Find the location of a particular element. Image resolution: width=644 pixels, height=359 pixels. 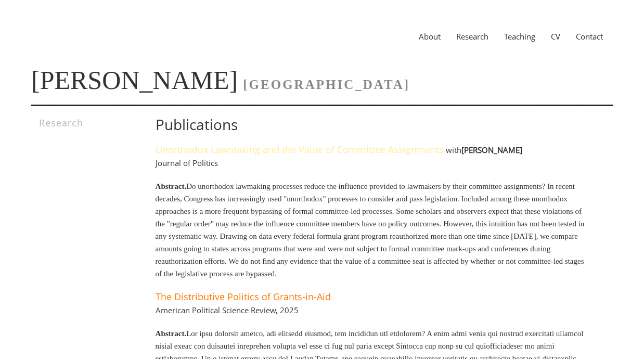

h1: Publications is located at coordinates (374, 125).